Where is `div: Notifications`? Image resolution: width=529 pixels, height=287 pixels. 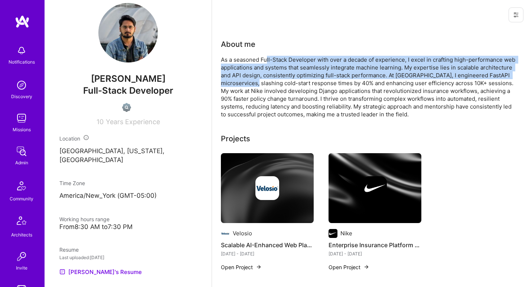 div: Notifications is located at coordinates (22, 62).